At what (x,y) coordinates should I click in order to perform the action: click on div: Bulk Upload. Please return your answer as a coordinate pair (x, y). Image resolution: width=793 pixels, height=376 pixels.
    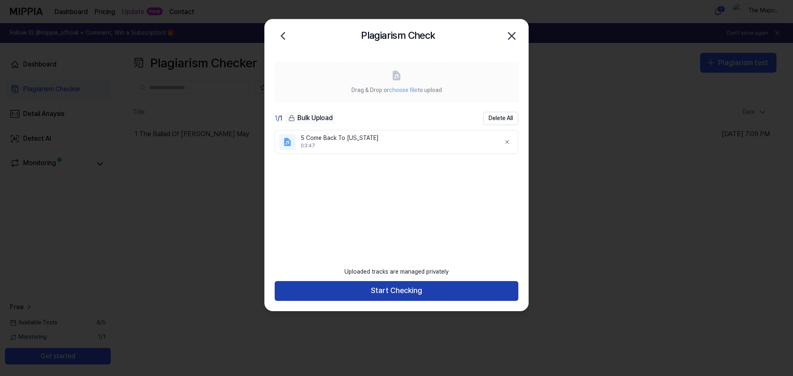
    Looking at the image, I should click on (310, 118).